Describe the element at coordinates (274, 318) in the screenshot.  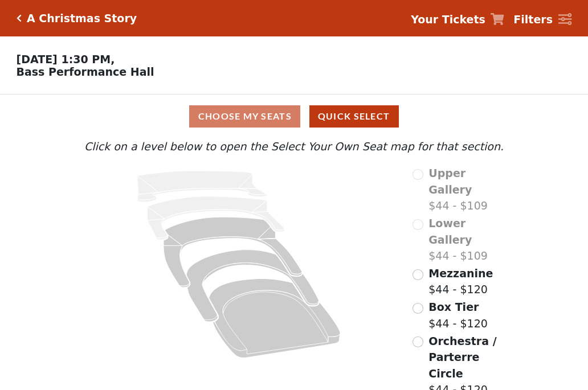
I see `path: Orchestra / Parterre Circle - Seats Available: 161` at that location.